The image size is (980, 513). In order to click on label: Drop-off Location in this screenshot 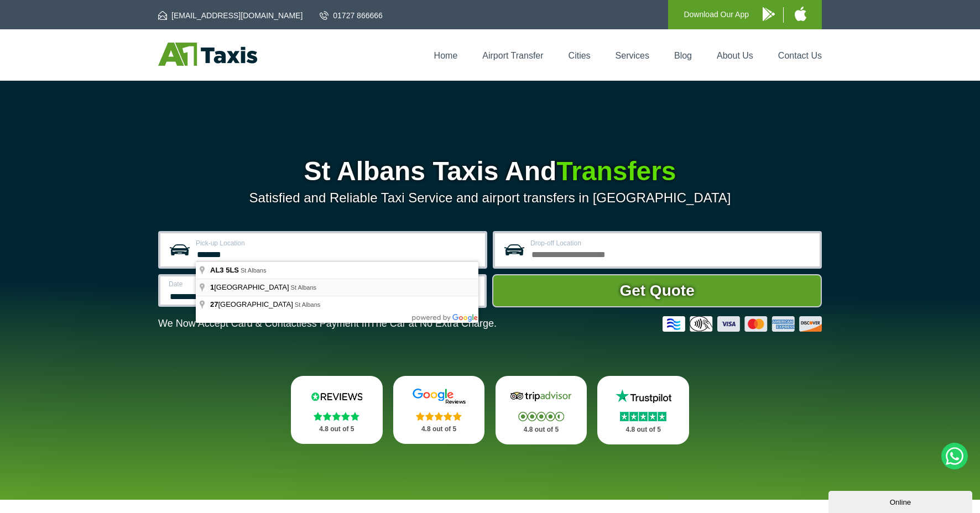, I will do `click(671, 243)`.